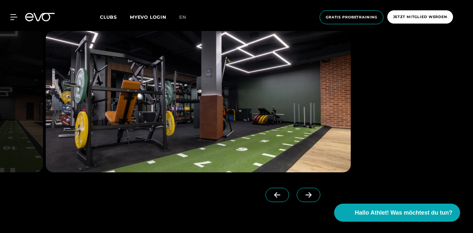 The height and width of the screenshot is (233, 473). Describe the element at coordinates (404, 212) in the screenshot. I see `span: Hallo Athlet! Was möchtest du tun?` at that location.